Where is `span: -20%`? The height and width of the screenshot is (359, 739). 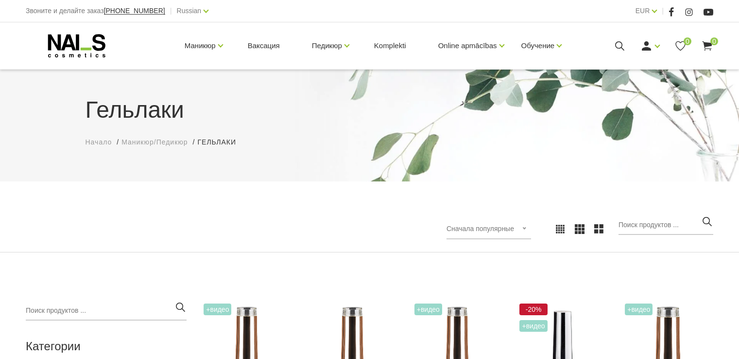 span: -20% is located at coordinates (533, 309).